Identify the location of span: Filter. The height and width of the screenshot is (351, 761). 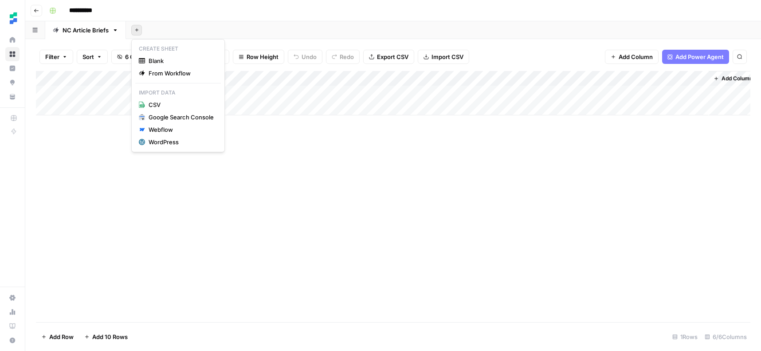
(52, 57).